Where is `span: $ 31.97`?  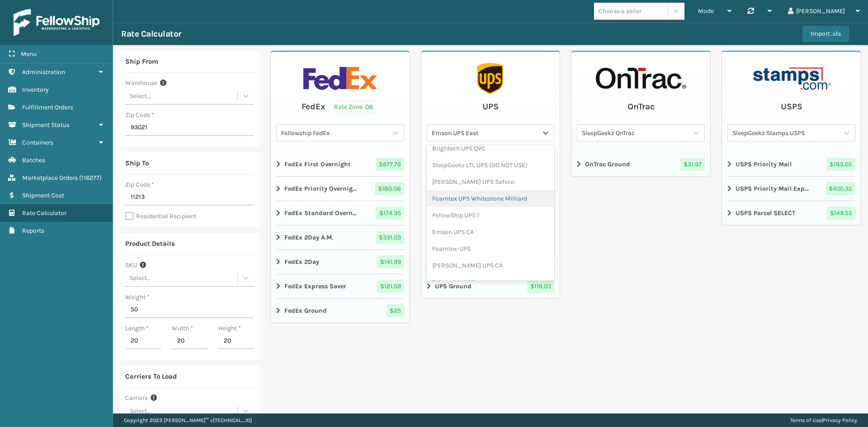
span: $ 31.97 is located at coordinates (693, 164).